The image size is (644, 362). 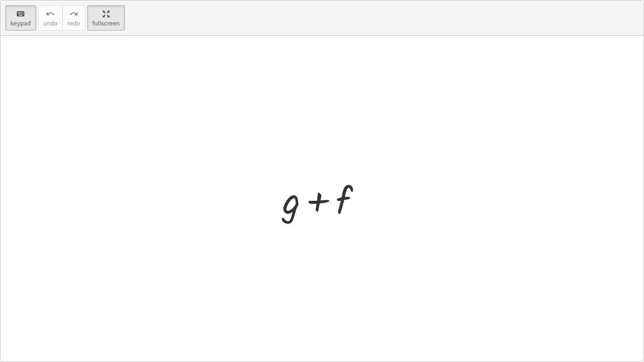 I want to click on span: undo, so click(x=50, y=24).